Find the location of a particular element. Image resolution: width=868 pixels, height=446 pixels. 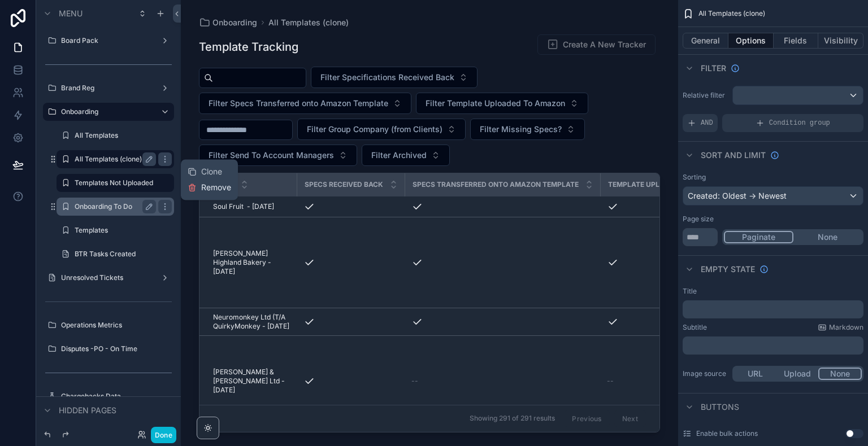

button: Options is located at coordinates (751, 40).